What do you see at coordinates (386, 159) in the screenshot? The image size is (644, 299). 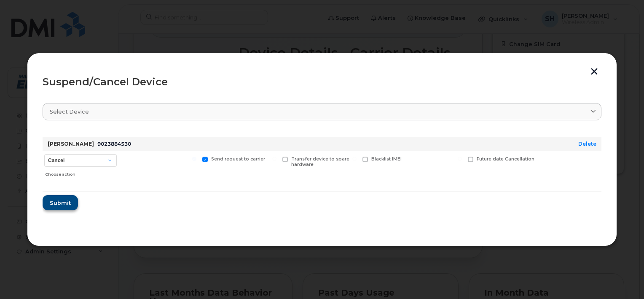 I see `span: Blacklist IMEI` at bounding box center [386, 159].